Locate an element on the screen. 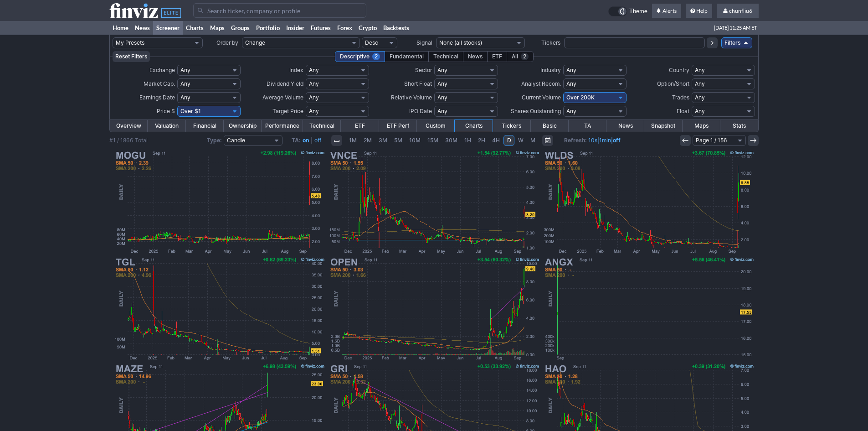 This screenshot has width=868, height=431. span: 1H is located at coordinates (467, 140).